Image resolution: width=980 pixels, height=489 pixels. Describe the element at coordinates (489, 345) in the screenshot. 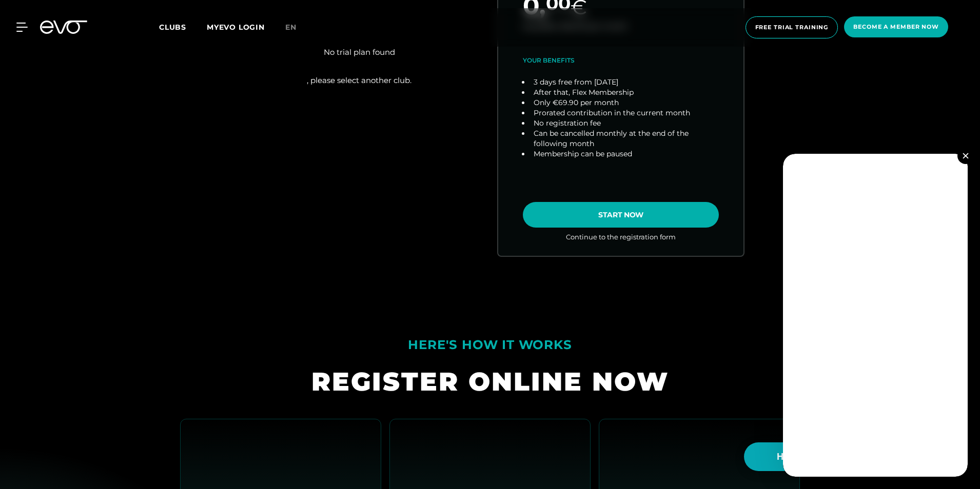

I see `div: HERE'S HOW IT WORKS` at that location.